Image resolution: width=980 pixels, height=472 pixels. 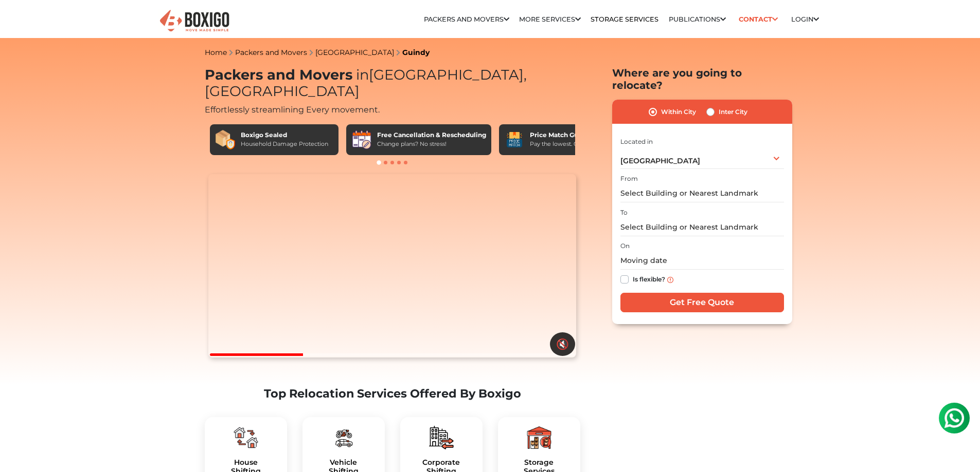 What do you see at coordinates (649, 279) in the screenshot?
I see `label: Is flexible?` at bounding box center [649, 279].